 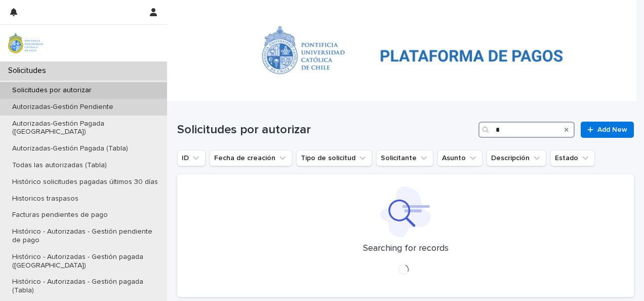 What do you see at coordinates (406, 249) in the screenshot?
I see `p: Searching for records` at bounding box center [406, 249].